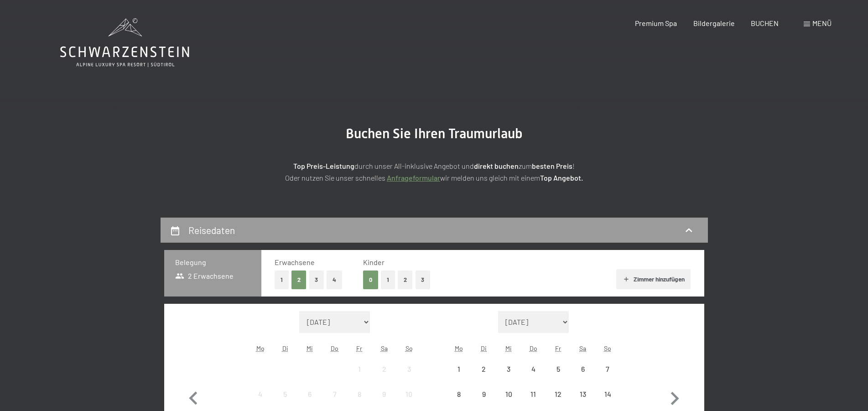  Describe the element at coordinates (459, 394) in the screenshot. I see `div: Mon Sep 08 2025` at that location.